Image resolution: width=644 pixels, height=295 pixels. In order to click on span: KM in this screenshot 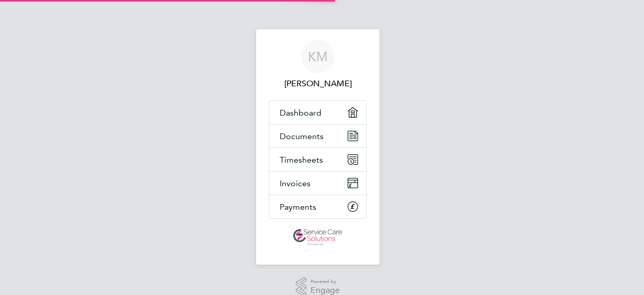, I will do `click(318, 57)`.